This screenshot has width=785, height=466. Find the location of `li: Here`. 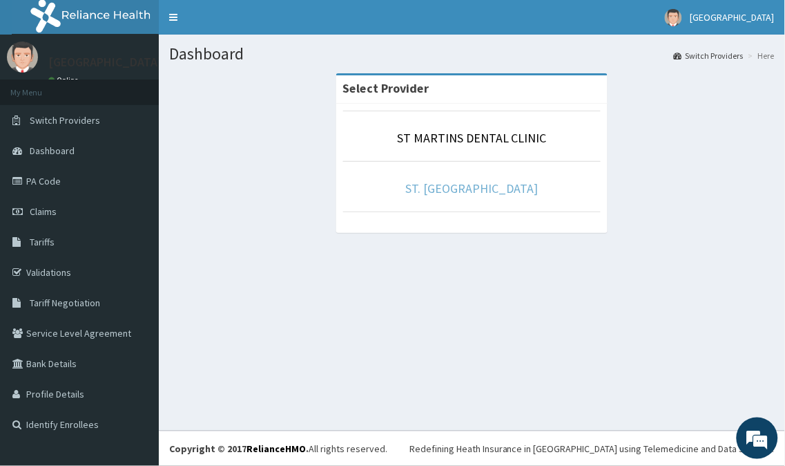

li: Here is located at coordinates (760, 55).